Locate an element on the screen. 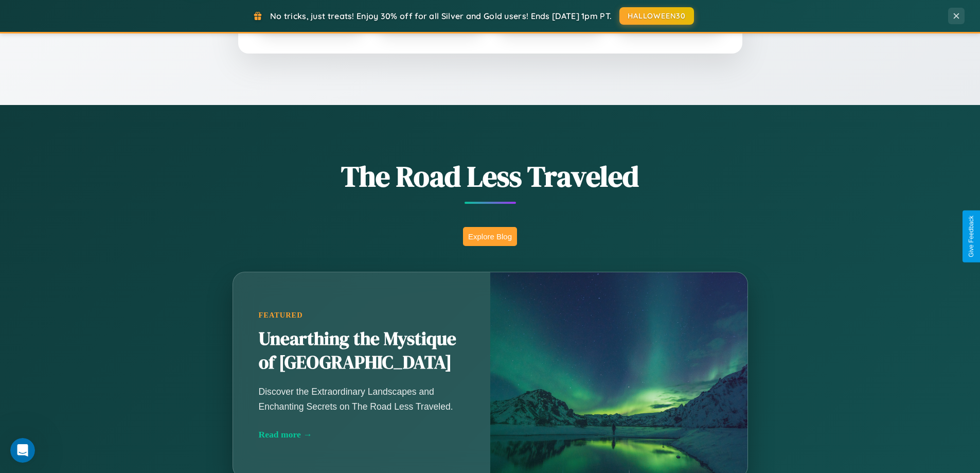 The width and height of the screenshot is (980, 473). div: Featured is located at coordinates (362, 315).